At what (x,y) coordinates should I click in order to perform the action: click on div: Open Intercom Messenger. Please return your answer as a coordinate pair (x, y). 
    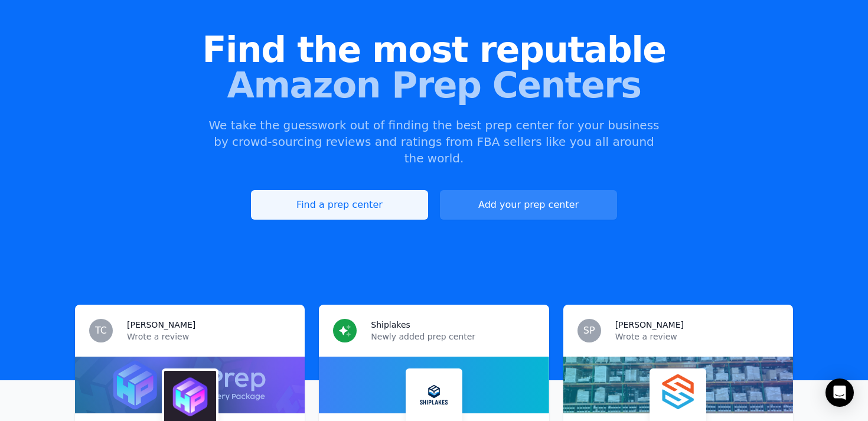
    Looking at the image, I should click on (839, 392).